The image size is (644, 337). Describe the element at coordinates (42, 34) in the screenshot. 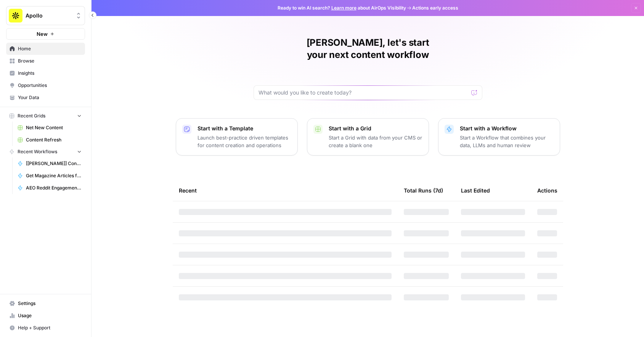

I see `span: New` at that location.